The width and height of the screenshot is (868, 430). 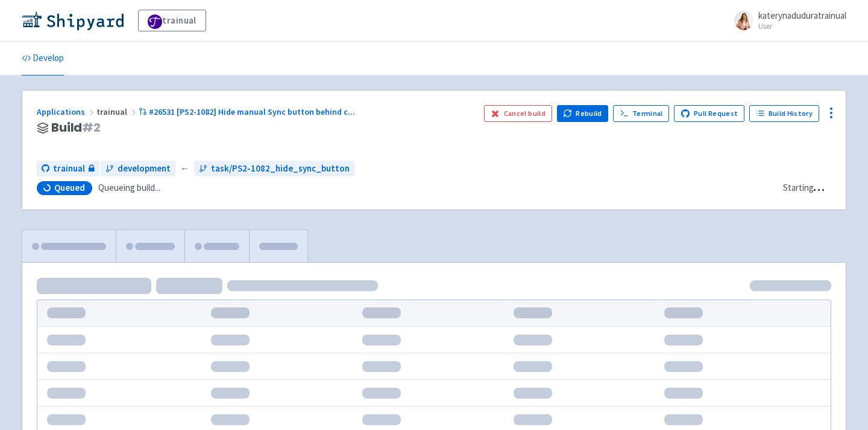 I want to click on button: Rebuild, so click(x=583, y=114).